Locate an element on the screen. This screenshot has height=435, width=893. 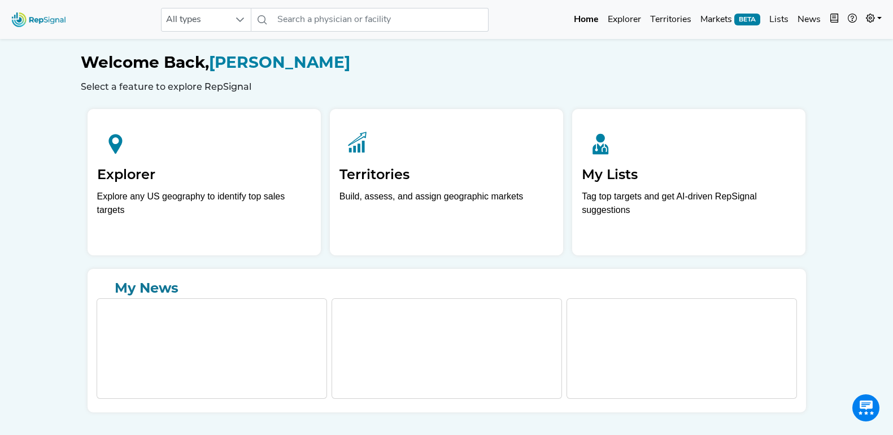
h2: Explorer is located at coordinates (204, 174).